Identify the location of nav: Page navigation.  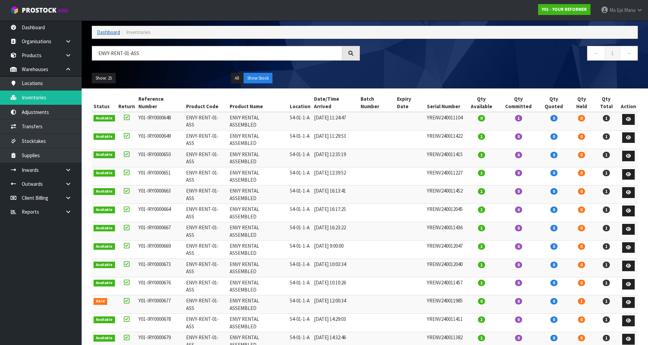
(504, 54).